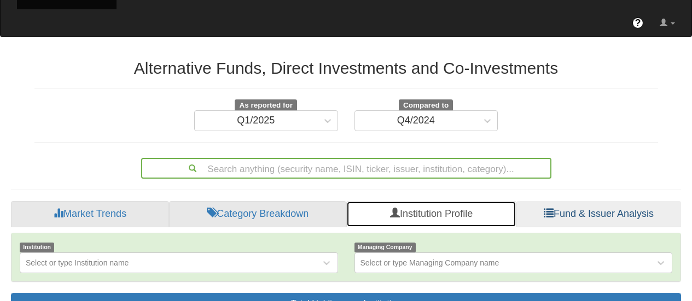 This screenshot has width=692, height=301. What do you see at coordinates (426, 106) in the screenshot?
I see `span: Compared to` at bounding box center [426, 106].